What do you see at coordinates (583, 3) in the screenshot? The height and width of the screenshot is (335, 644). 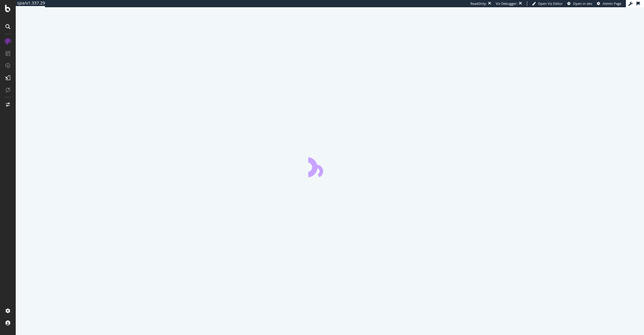 I see `span: Open in dev` at bounding box center [583, 3].